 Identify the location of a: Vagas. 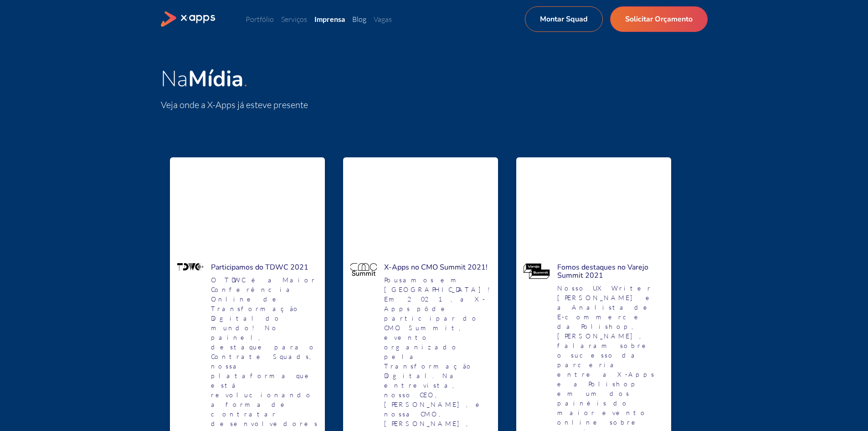
(383, 19).